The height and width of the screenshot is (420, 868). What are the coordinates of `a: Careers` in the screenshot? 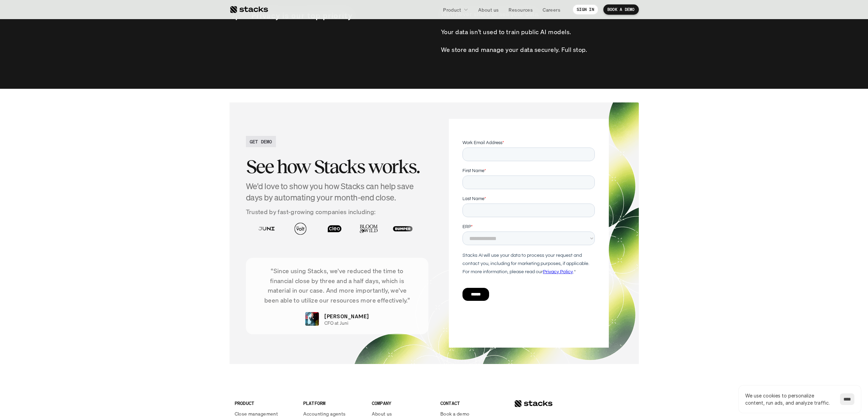 It's located at (551, 10).